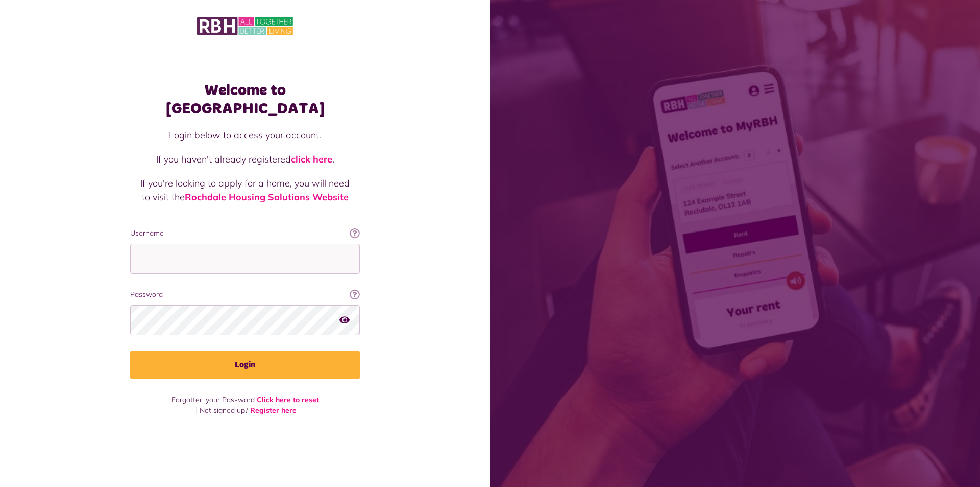  I want to click on p: If you're looking to apply for a home, you will need to visit the, so click(245, 190).